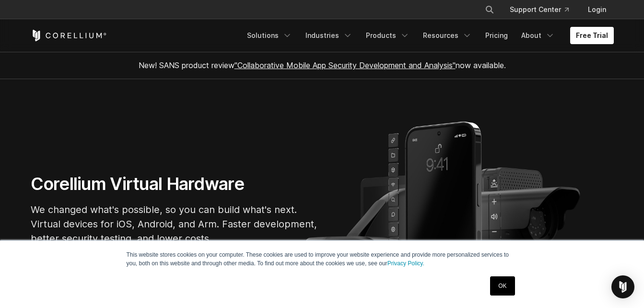  Describe the element at coordinates (538, 36) in the screenshot. I see `a: About` at that location.